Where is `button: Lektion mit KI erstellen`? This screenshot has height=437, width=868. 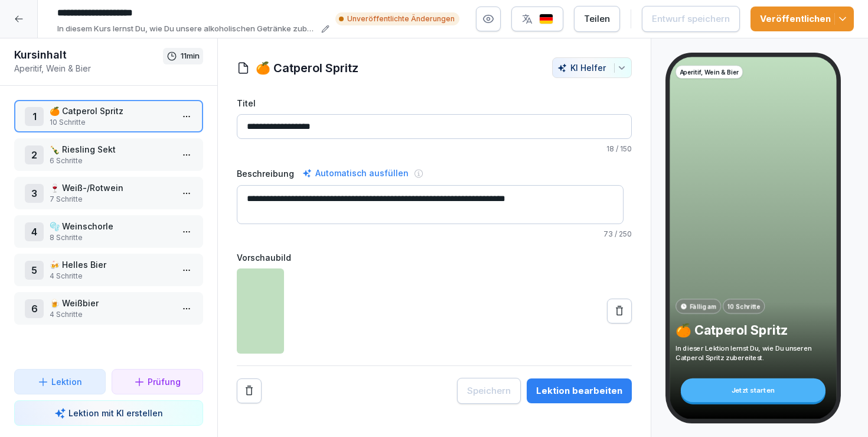
button: Lektion mit KI erstellen is located at coordinates (109, 413).